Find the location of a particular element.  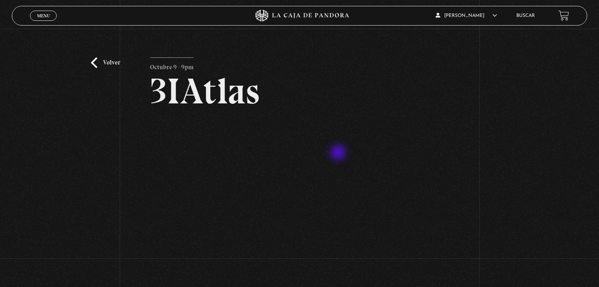

a: Buscar is located at coordinates (525, 16).